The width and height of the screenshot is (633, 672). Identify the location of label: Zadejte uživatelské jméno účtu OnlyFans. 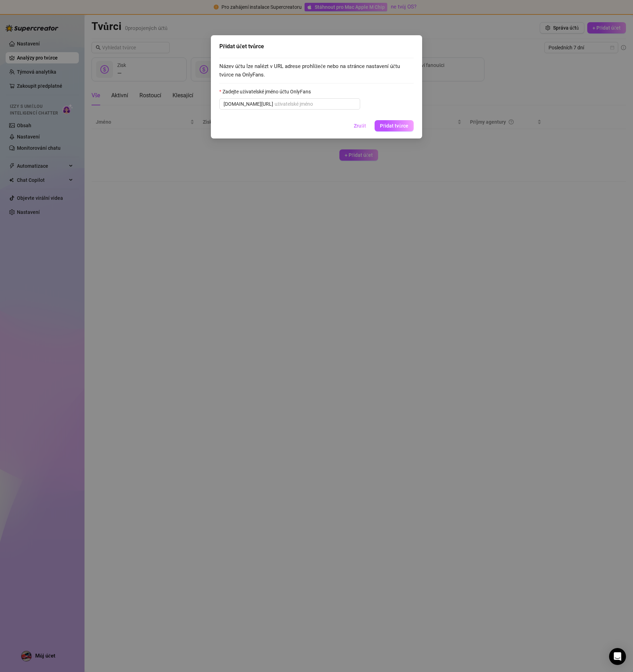
(267, 92).